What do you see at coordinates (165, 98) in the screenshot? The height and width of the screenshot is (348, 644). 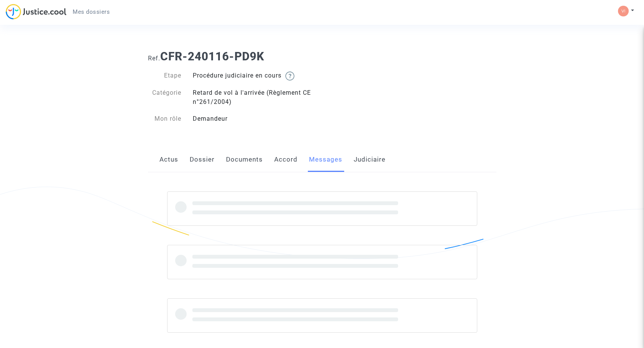 I see `div: Catégorie` at bounding box center [165, 98].